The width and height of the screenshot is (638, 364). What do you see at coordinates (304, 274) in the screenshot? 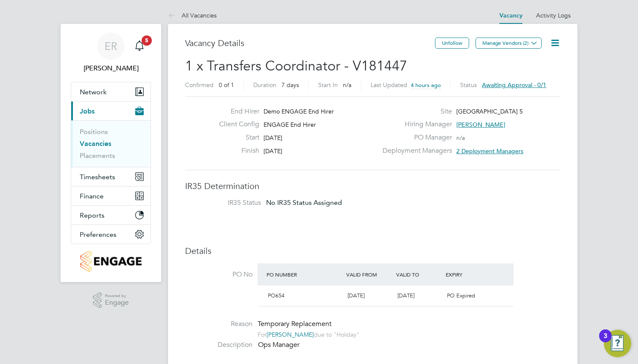
I see `div: PO Number` at bounding box center [304, 274].